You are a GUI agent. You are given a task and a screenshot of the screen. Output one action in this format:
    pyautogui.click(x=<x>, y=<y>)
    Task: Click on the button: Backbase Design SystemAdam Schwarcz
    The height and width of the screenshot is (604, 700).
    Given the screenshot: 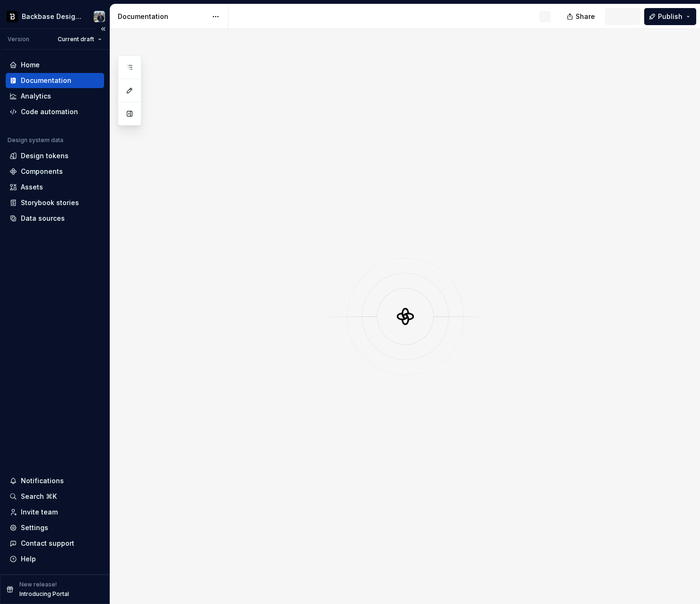 What is the action you would take?
    pyautogui.click(x=55, y=16)
    